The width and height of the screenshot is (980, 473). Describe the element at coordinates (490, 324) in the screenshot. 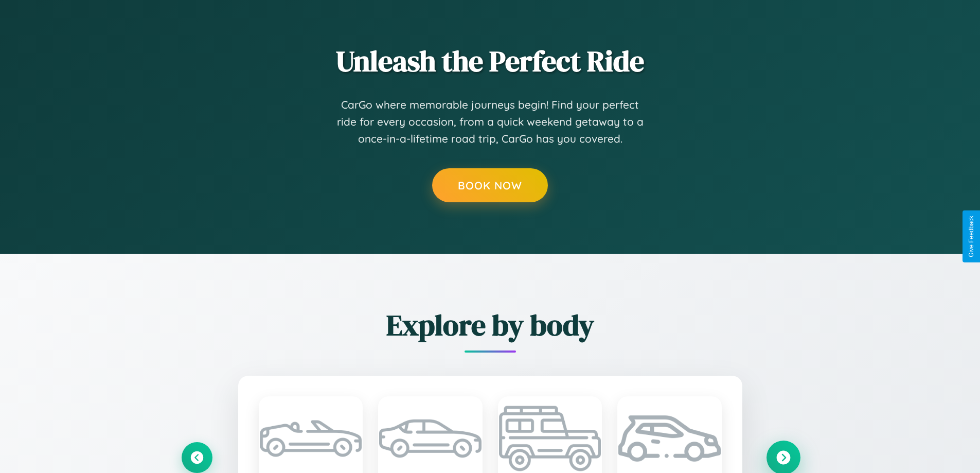

I see `h2: Explore by body` at that location.